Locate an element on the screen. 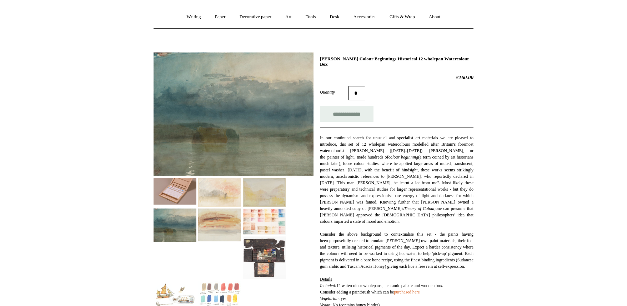 The width and height of the screenshot is (627, 306). em: colour beginning is located at coordinates (403, 157).